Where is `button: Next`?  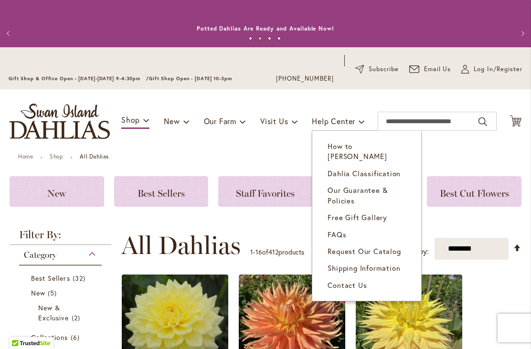
button: Next is located at coordinates (521, 33).